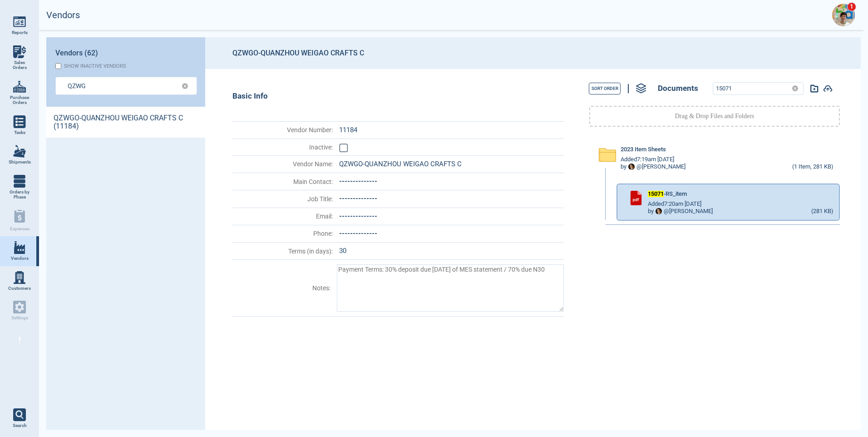  I want to click on span: Orders by Phase, so click(19, 194).